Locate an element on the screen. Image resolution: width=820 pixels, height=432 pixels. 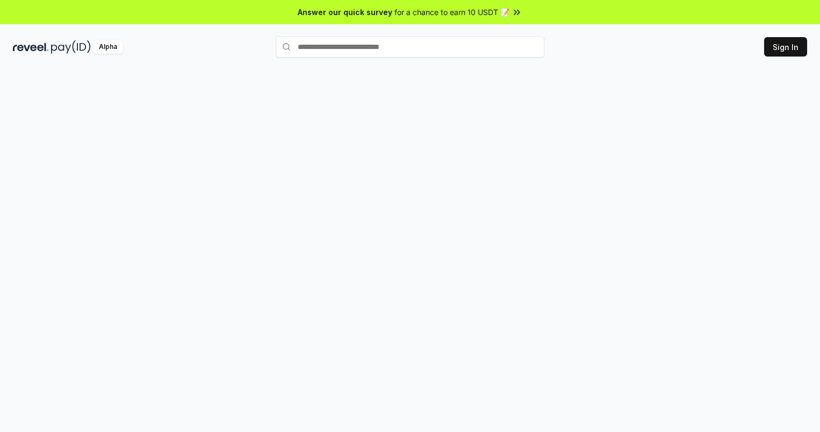
span: for a chance to earn 10 USDT 📝 is located at coordinates (452, 12).